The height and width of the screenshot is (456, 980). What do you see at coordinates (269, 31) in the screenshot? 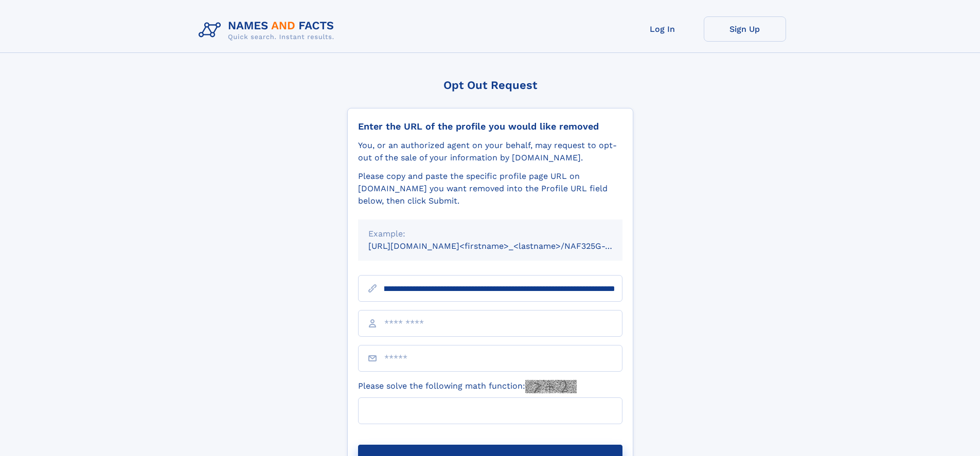
I see `img: Logo Names and Facts` at bounding box center [269, 31].